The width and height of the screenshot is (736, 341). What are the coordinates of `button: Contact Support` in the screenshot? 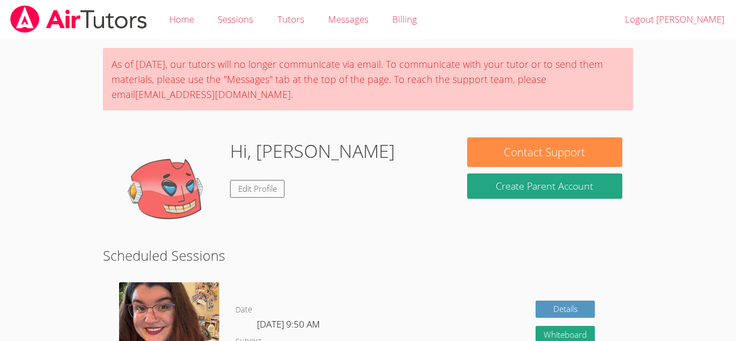 It's located at (545, 152).